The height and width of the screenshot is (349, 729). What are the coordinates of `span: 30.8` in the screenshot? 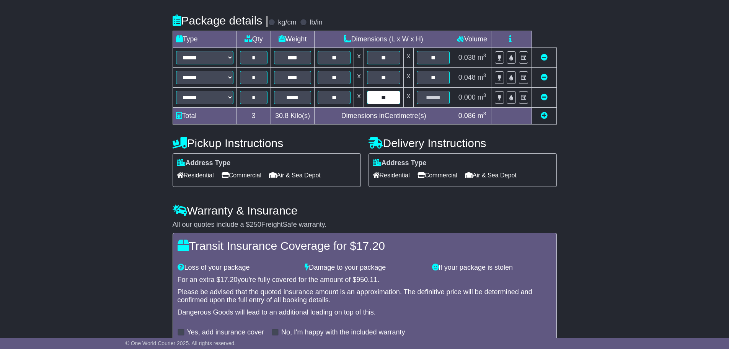 It's located at (282, 116).